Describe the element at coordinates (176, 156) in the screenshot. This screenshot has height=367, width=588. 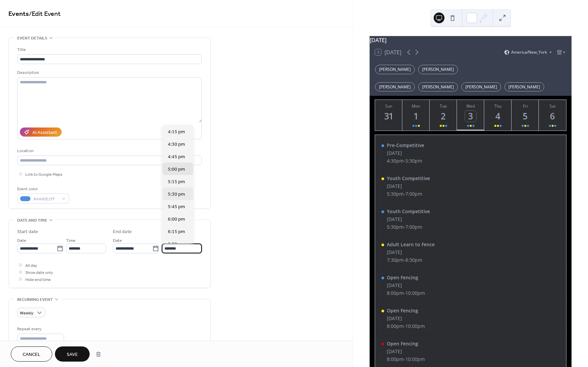
I see `span: 4:45 pm` at that location.